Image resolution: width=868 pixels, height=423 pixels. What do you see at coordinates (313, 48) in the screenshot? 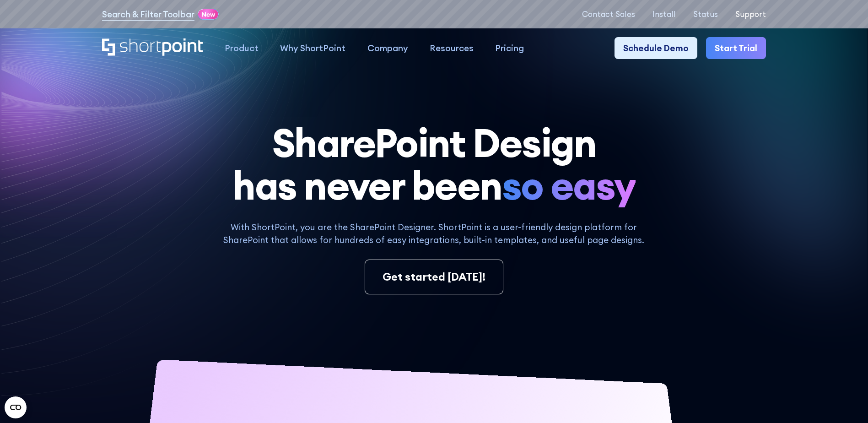
I see `div: Why ShortPoint` at bounding box center [313, 48].